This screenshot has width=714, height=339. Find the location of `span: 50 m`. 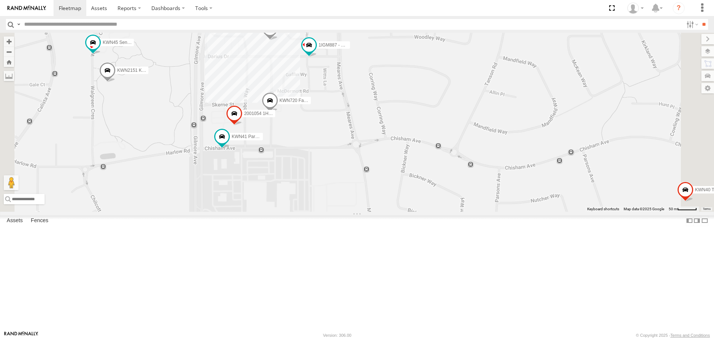

span: 50 m is located at coordinates (673, 209).